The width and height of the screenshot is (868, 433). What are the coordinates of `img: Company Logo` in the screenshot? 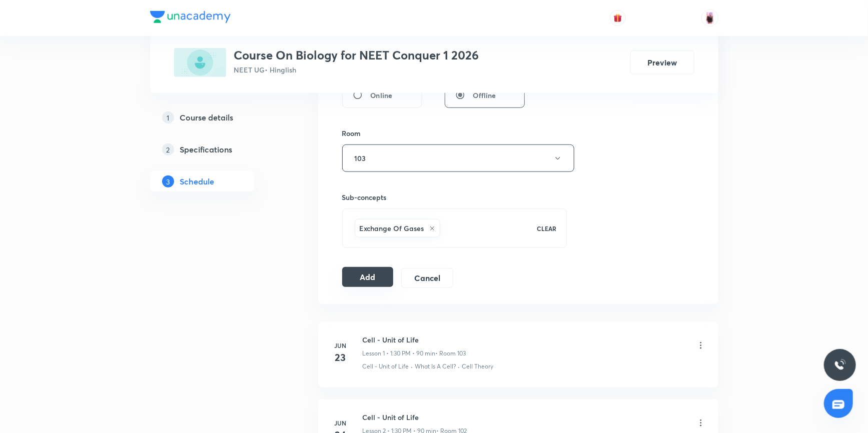 It's located at (190, 17).